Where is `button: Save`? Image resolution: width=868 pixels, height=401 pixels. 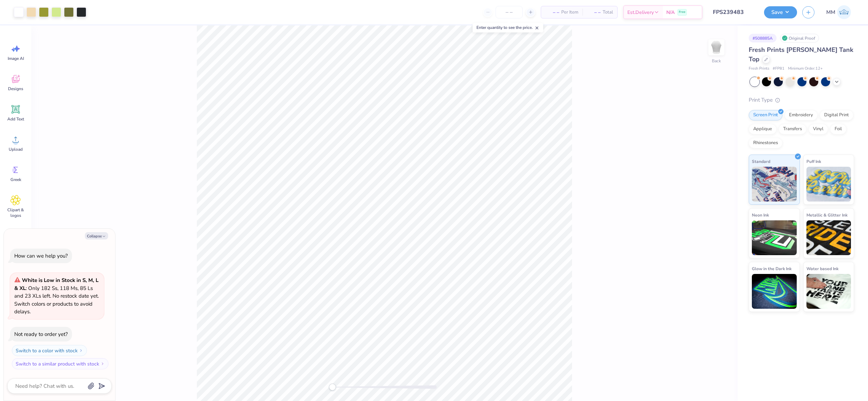 button: Save is located at coordinates (781, 12).